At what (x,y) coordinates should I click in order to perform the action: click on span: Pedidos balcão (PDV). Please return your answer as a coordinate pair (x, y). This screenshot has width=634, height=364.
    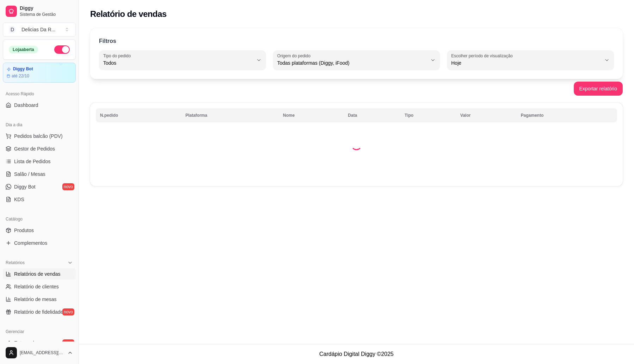
    Looking at the image, I should click on (38, 136).